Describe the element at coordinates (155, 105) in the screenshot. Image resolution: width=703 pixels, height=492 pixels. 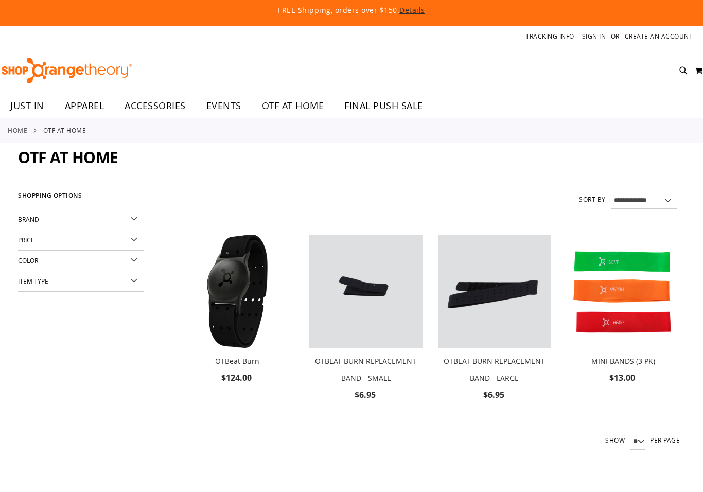
I see `span: ACCESSORIES` at that location.